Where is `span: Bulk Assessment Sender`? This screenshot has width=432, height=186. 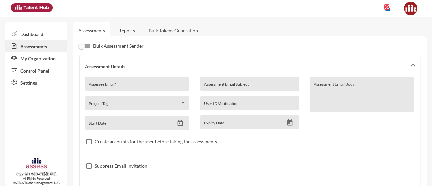
span: Bulk Assessment Sender is located at coordinates (118, 46).